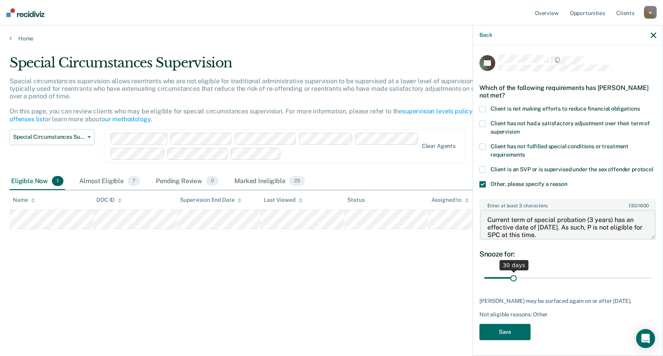 The image size is (663, 356). What do you see at coordinates (450, 200) in the screenshot?
I see `div: Assigned to` at bounding box center [450, 200].